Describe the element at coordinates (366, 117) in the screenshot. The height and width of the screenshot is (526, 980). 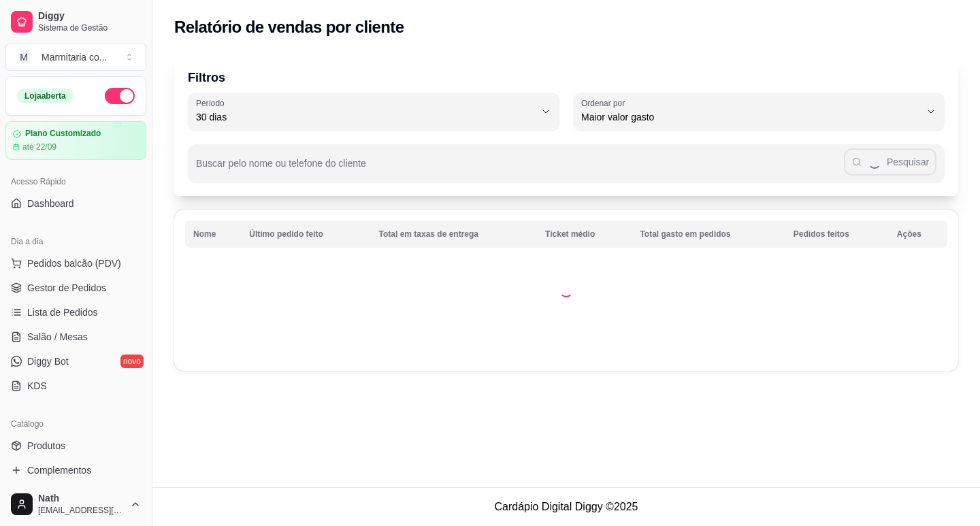
I see `span: 30 dias` at that location.